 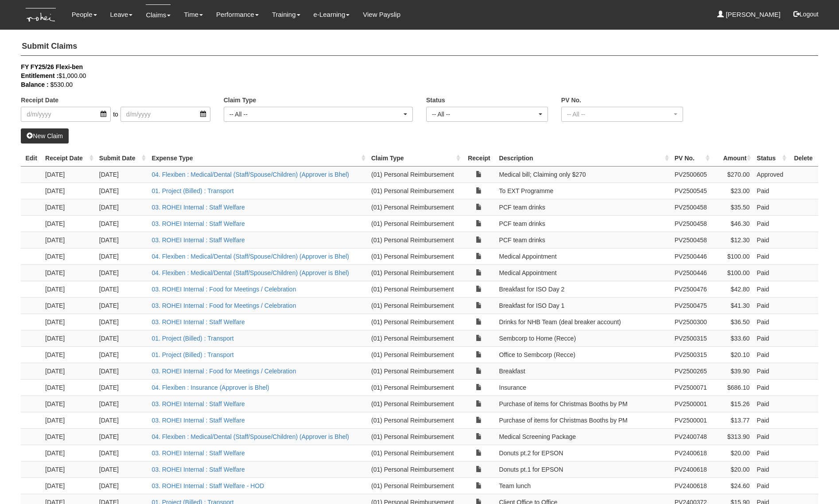 I want to click on td: $42.80, so click(x=732, y=289).